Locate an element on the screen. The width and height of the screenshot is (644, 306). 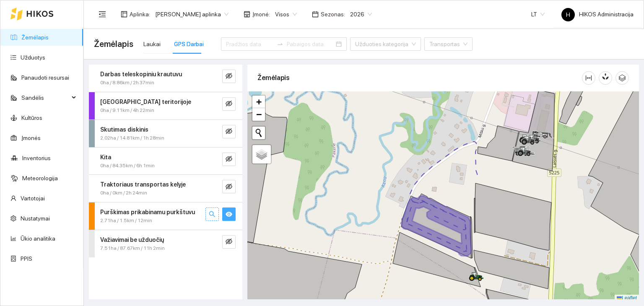
span: search is located at coordinates (212, 214).